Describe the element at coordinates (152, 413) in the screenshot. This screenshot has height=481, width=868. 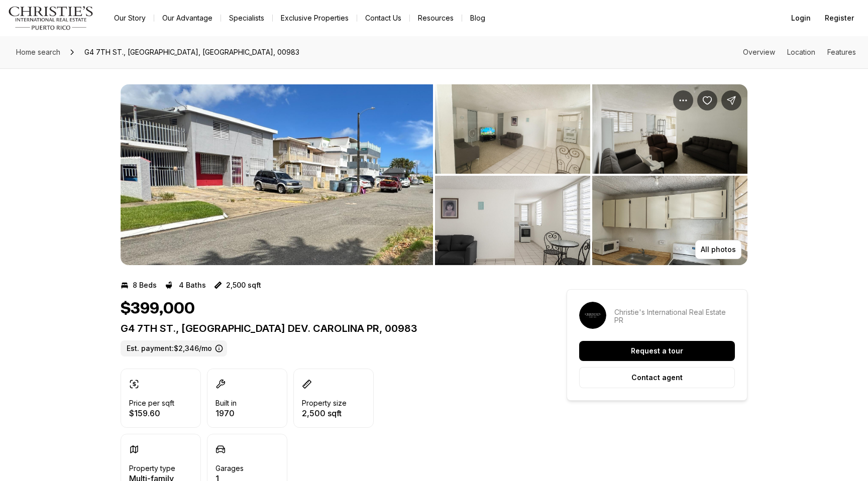
I see `p: $159.60` at that location.